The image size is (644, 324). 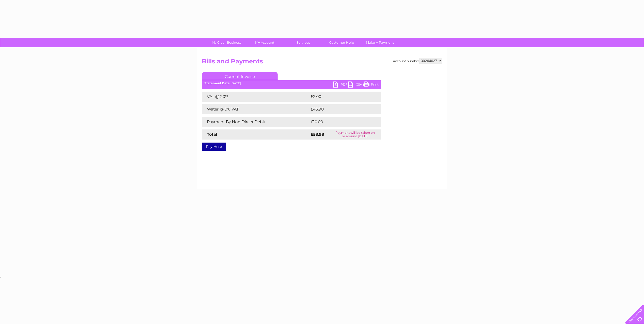 What do you see at coordinates (322, 62) in the screenshot?
I see `h2: Bills and Payments` at bounding box center [322, 62].